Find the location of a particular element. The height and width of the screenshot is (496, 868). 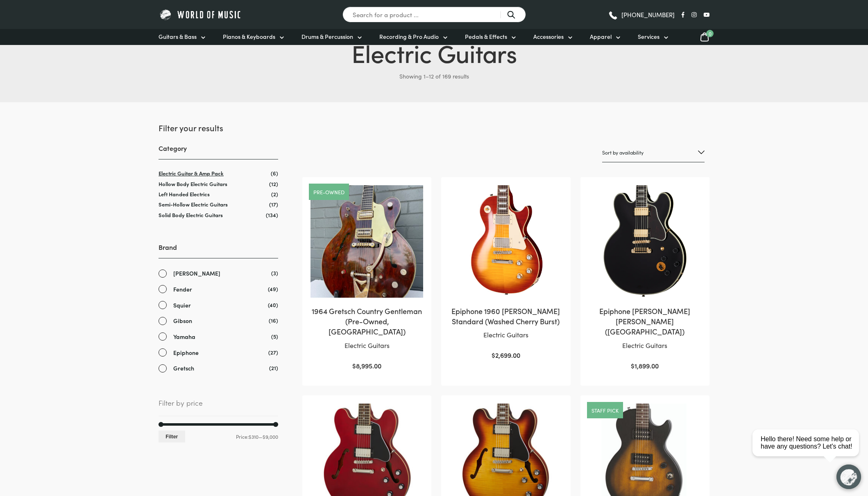

select: Shop order is located at coordinates (653, 153).